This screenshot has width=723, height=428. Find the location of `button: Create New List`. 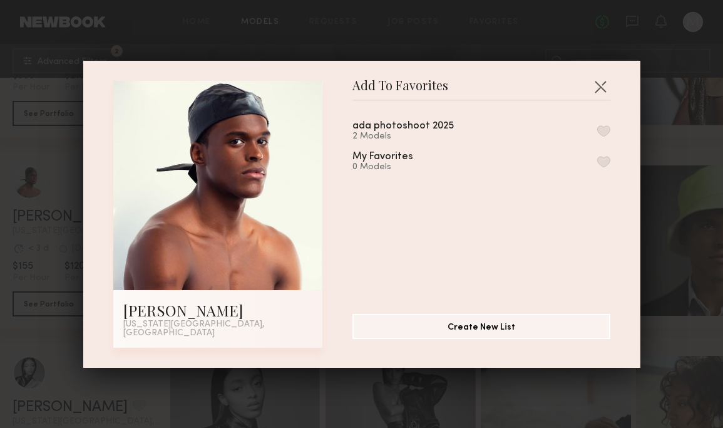

button: Create New List is located at coordinates (481, 326).